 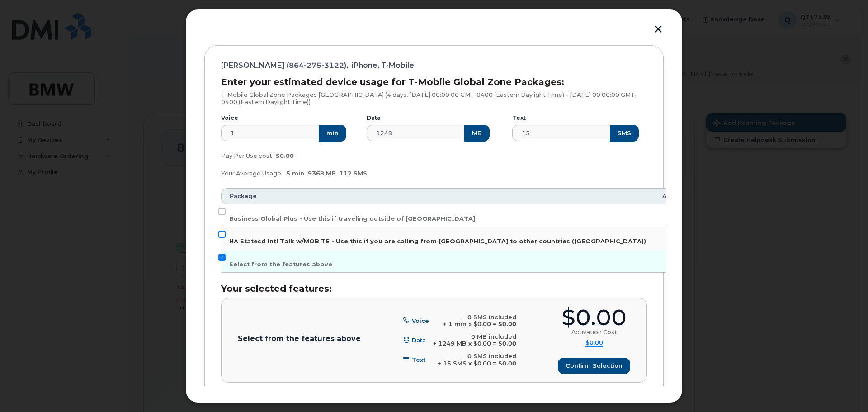 What do you see at coordinates (594, 366) in the screenshot?
I see `button: Confirm selection` at bounding box center [594, 366].